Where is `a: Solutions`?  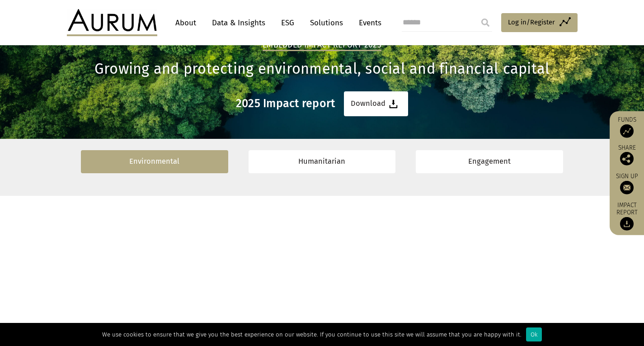
a: Solutions is located at coordinates (326, 23).